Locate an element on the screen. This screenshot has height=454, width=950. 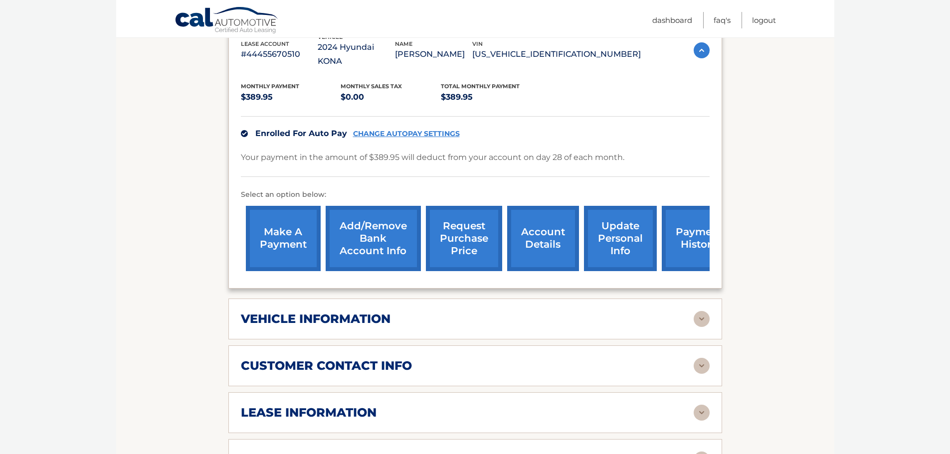
span: lease account is located at coordinates (265, 44).